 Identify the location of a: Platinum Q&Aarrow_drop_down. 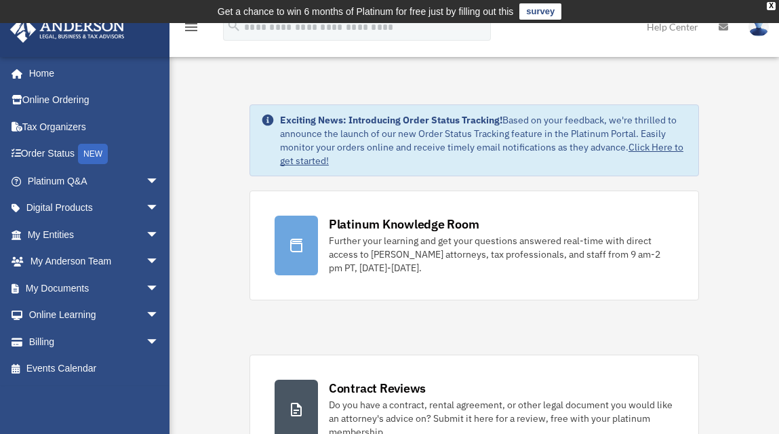
(94, 181).